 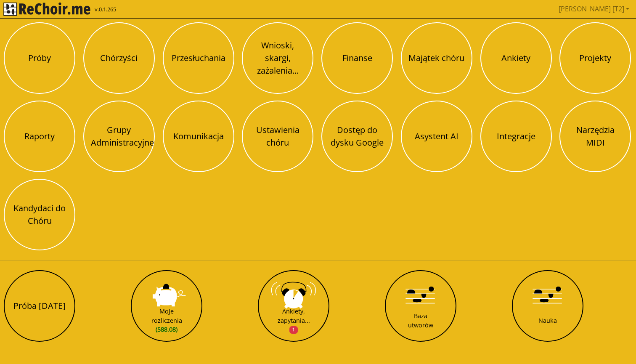 I want to click on button: Asystent AI, so click(x=437, y=136).